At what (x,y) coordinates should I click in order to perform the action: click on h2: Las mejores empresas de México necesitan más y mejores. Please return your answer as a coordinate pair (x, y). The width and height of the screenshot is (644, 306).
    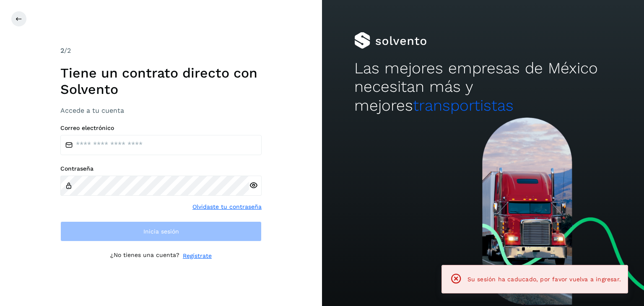
    Looking at the image, I should click on (483, 87).